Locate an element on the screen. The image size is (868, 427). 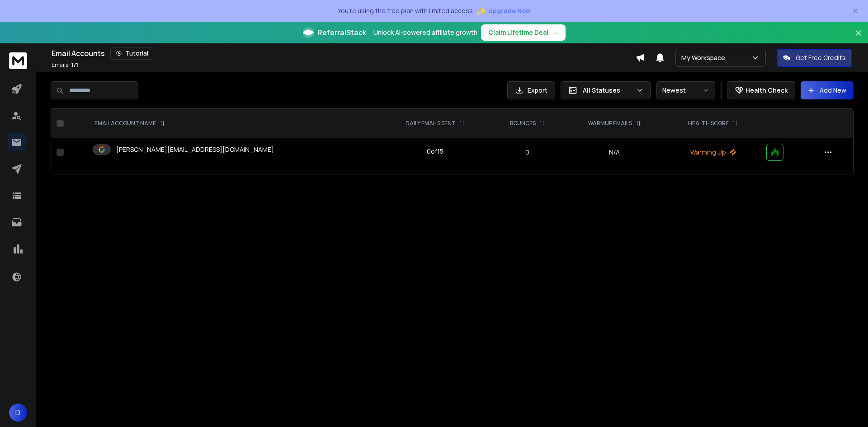
p: 0 is located at coordinates (527, 152).